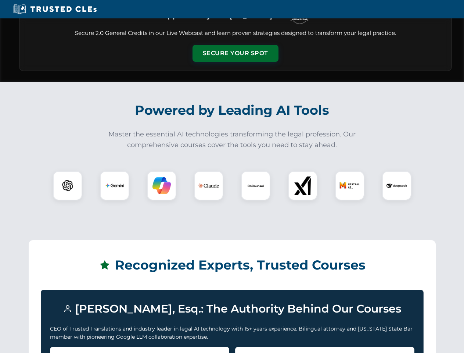  What do you see at coordinates (232, 110) in the screenshot?
I see `h2: Powered by Leading AI Tools` at bounding box center [232, 110].